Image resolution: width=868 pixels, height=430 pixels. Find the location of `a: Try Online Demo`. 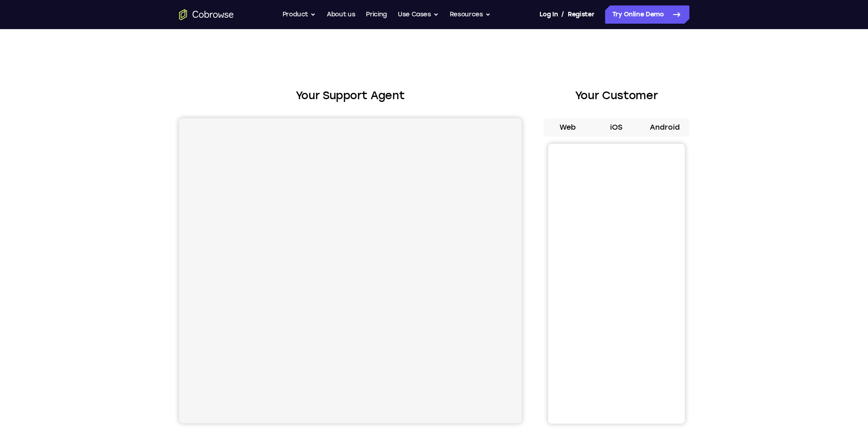

a: Try Online Demo is located at coordinates (647, 14).